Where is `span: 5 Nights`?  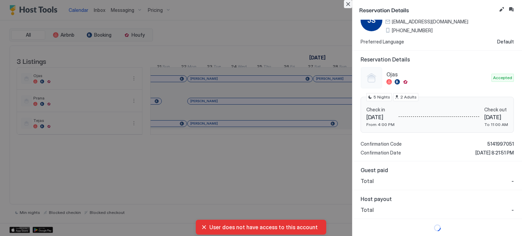 span: 5 Nights is located at coordinates (381, 97).